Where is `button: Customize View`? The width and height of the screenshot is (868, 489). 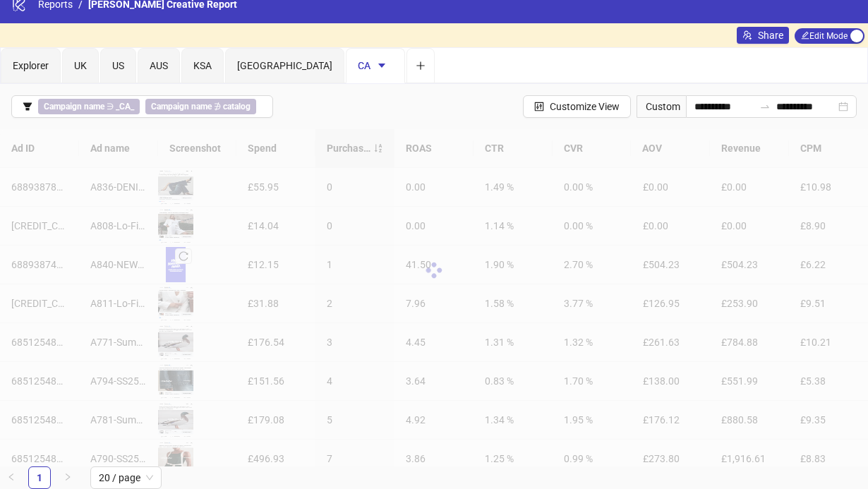
button: Customize View is located at coordinates (576, 107).